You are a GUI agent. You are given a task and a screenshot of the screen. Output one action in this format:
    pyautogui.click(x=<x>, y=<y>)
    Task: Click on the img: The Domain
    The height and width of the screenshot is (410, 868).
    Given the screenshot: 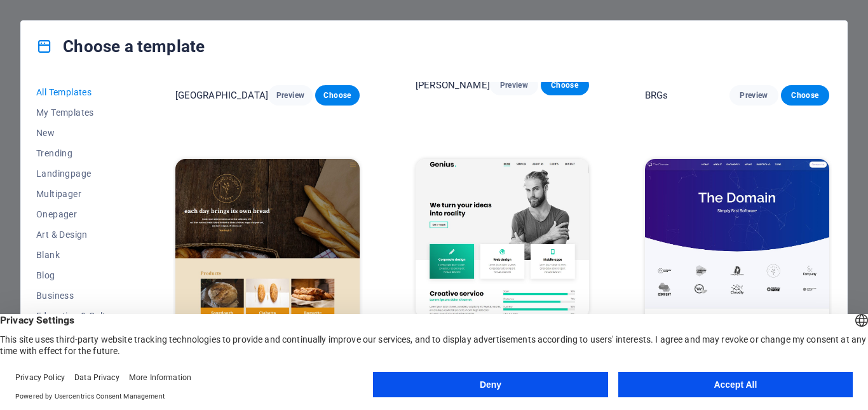 What is the action you would take?
    pyautogui.click(x=737, y=244)
    